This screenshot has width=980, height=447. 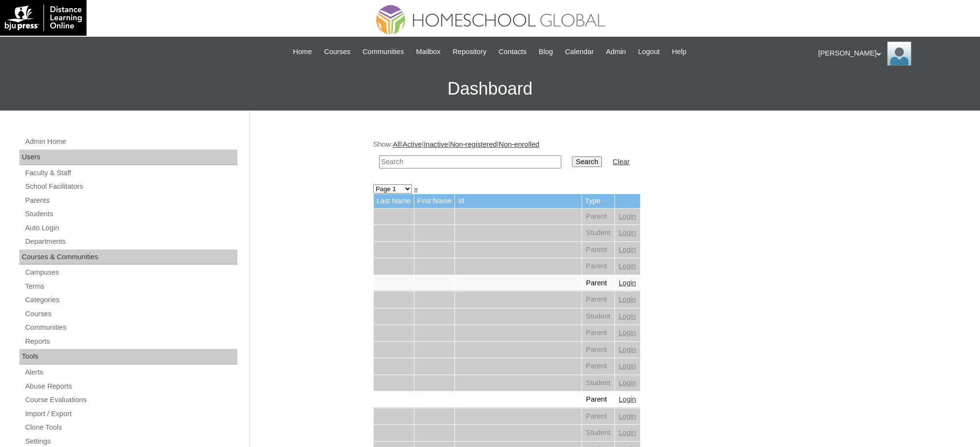 What do you see at coordinates (129, 258) in the screenshot?
I see `div: Courses & Communities` at bounding box center [129, 258].